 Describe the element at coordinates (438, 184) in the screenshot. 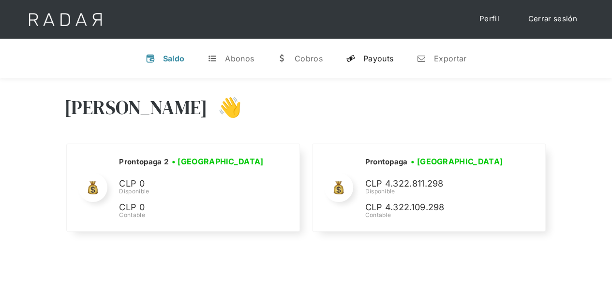

I see `p: CLP 4.322.811.298` at that location.